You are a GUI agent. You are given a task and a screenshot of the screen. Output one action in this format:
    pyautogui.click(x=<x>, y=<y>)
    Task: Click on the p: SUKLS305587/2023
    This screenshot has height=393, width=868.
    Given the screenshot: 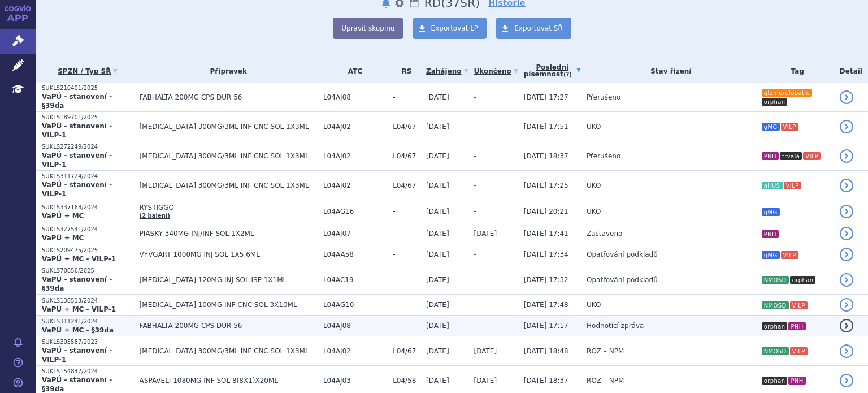 What is the action you would take?
    pyautogui.click(x=88, y=342)
    